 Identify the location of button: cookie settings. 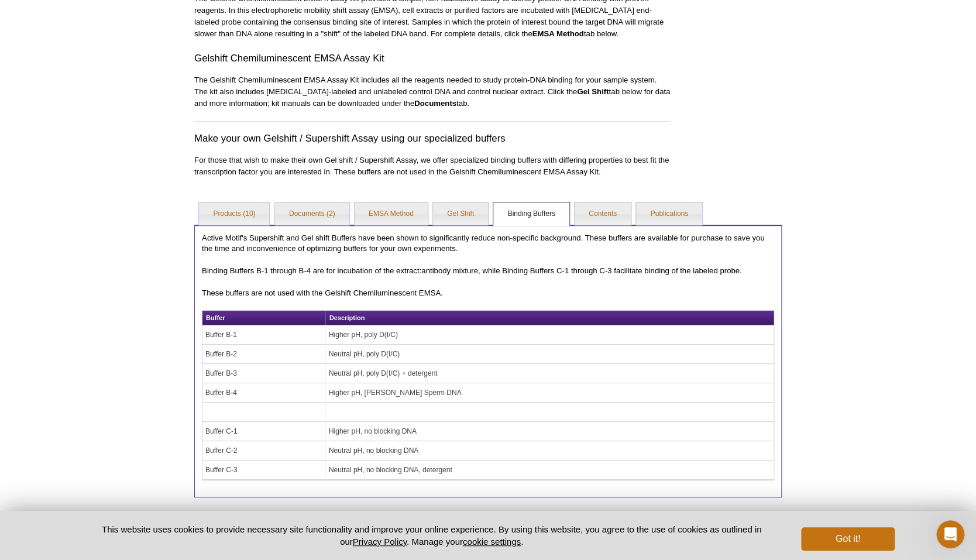
(492, 541).